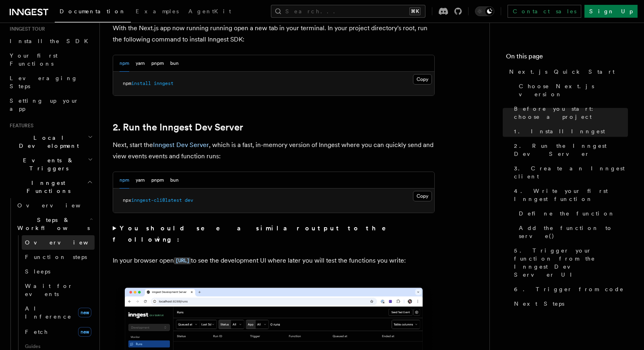 The height and width of the screenshot is (350, 644). Describe the element at coordinates (539, 304) in the screenshot. I see `span: Next Steps` at that location.